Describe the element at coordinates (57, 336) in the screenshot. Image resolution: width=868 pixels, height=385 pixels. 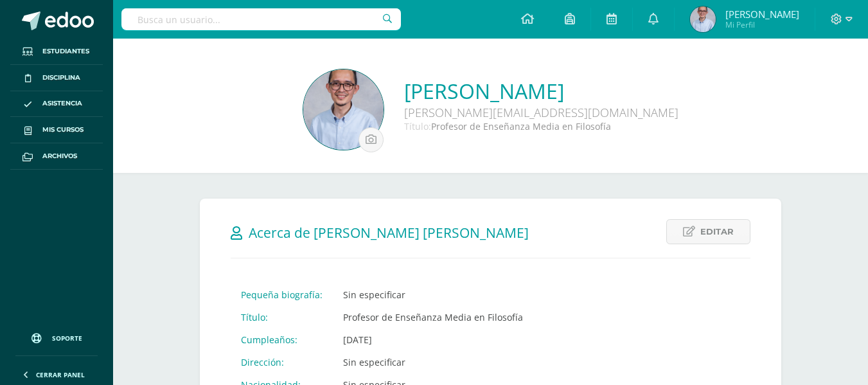
I see `a: Soporte` at that location.